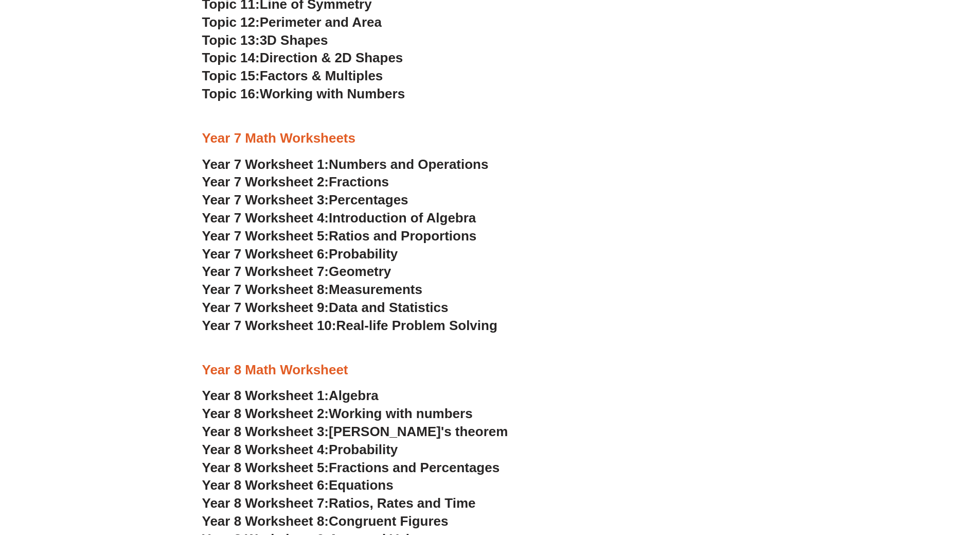 The height and width of the screenshot is (535, 980). Describe the element at coordinates (265, 164) in the screenshot. I see `span: Year 7 Worksheet 1:` at that location.